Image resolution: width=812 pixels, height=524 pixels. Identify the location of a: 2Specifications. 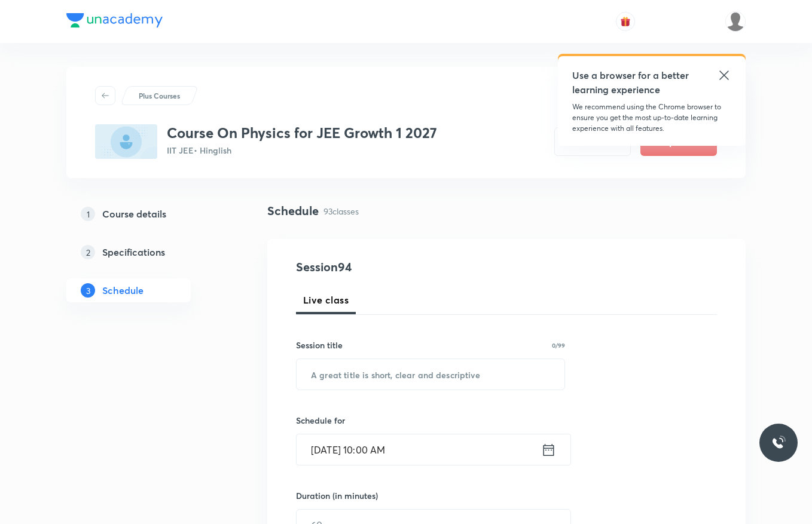
(148, 252).